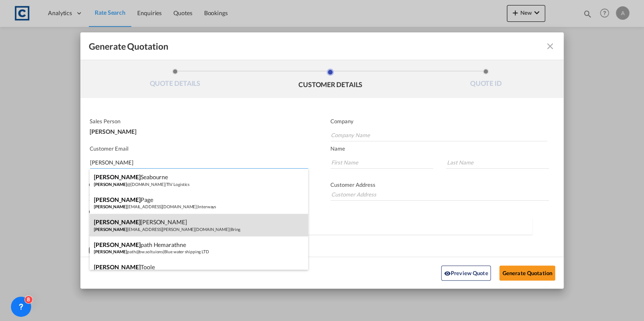 Image resolution: width=644 pixels, height=321 pixels. Describe the element at coordinates (447, 274) in the screenshot. I see `md-icon: icon-eye` at that location.